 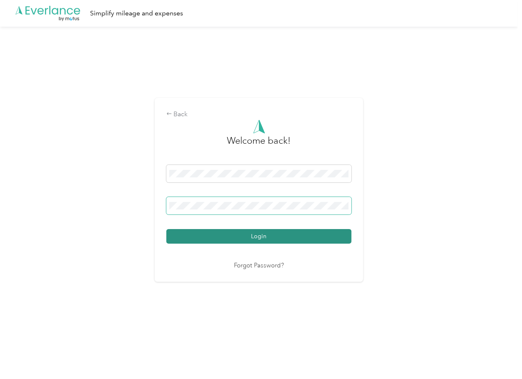 I want to click on div: Simplify mileage and expenses, so click(x=136, y=13).